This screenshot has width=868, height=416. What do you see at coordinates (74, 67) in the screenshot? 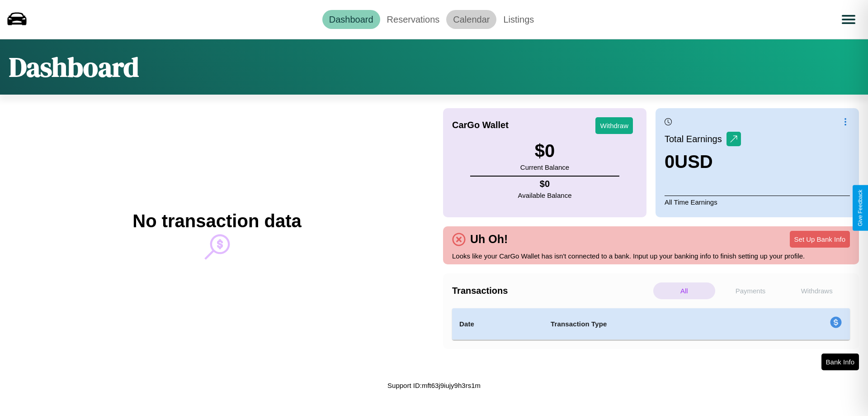
I see `h1: Dashboard` at bounding box center [74, 67].